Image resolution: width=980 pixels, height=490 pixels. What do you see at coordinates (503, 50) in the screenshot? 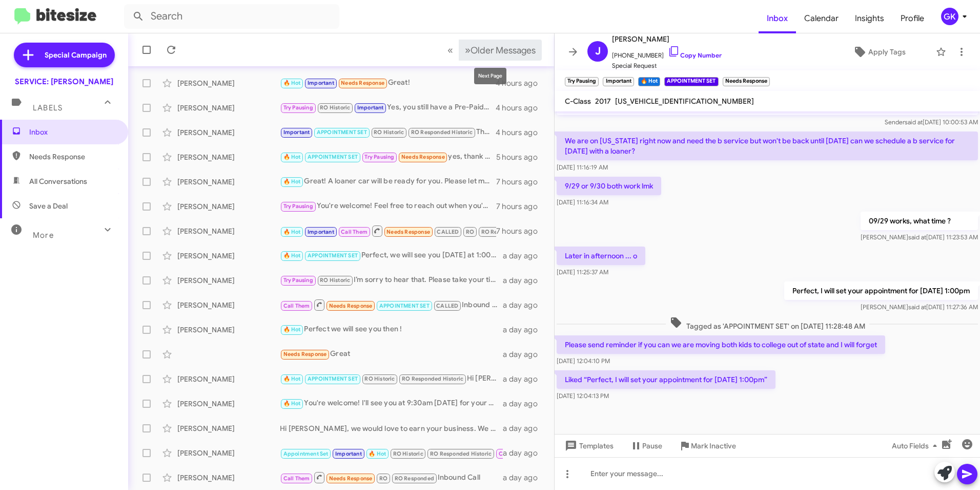
I see `span: Older Messages` at bounding box center [503, 50].